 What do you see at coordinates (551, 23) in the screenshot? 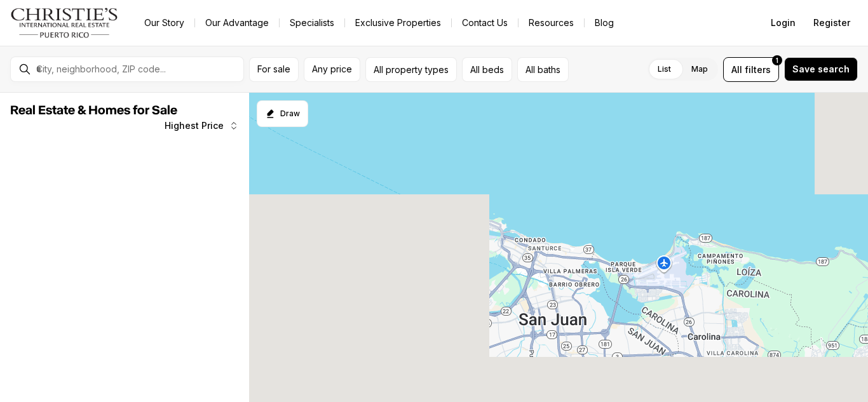
I see `a: Resources` at bounding box center [551, 23].